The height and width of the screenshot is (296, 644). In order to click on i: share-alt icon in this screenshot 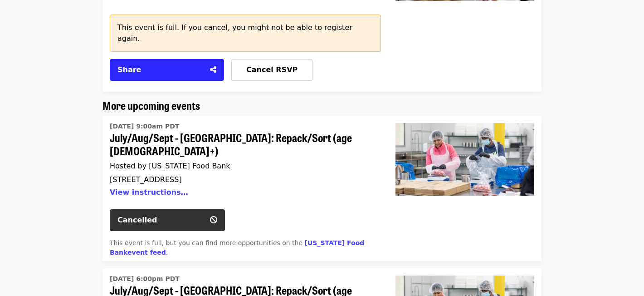, I will do `click(213, 69)`.